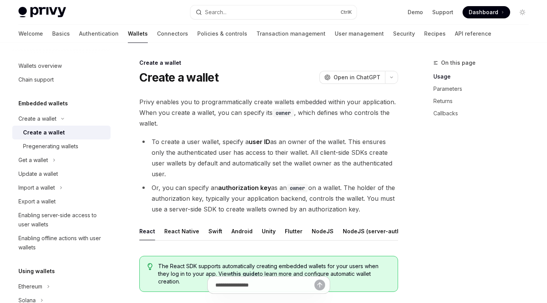  Describe the element at coordinates (273, 12) in the screenshot. I see `button: Search...CtrlK` at that location.